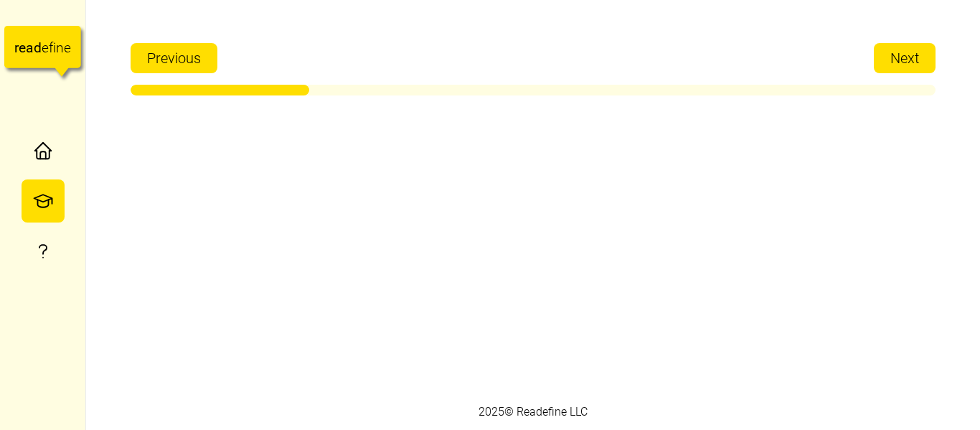 Image resolution: width=980 pixels, height=430 pixels. Describe the element at coordinates (43, 50) in the screenshot. I see `a: readefine` at that location.